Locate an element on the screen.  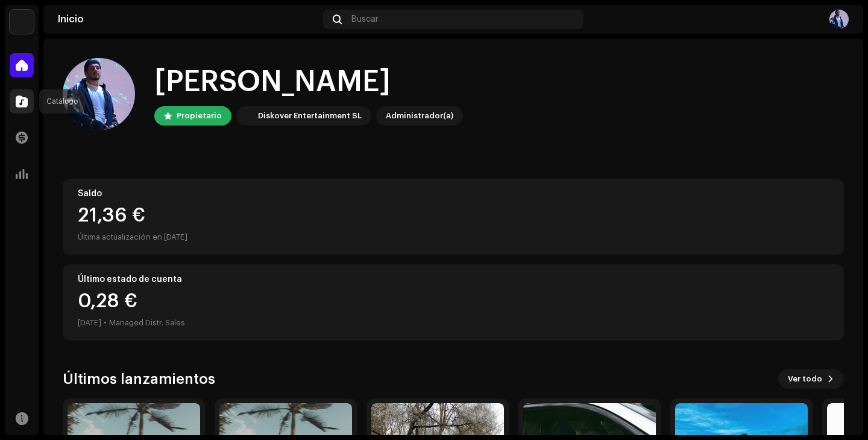
div: Saldo is located at coordinates (453, 193).